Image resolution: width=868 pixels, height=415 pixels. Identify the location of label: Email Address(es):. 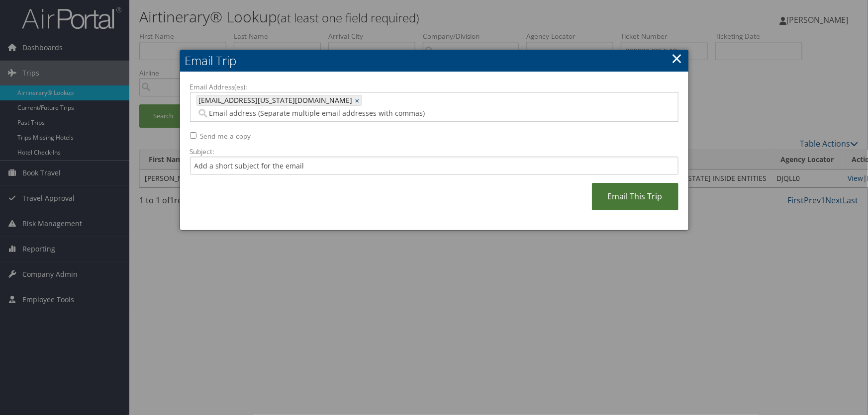
(434, 87).